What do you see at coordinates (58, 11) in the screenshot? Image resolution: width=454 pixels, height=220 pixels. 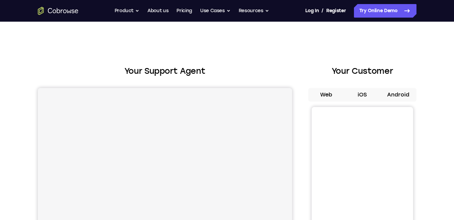 I see `a: Go to the home page` at bounding box center [58, 11].